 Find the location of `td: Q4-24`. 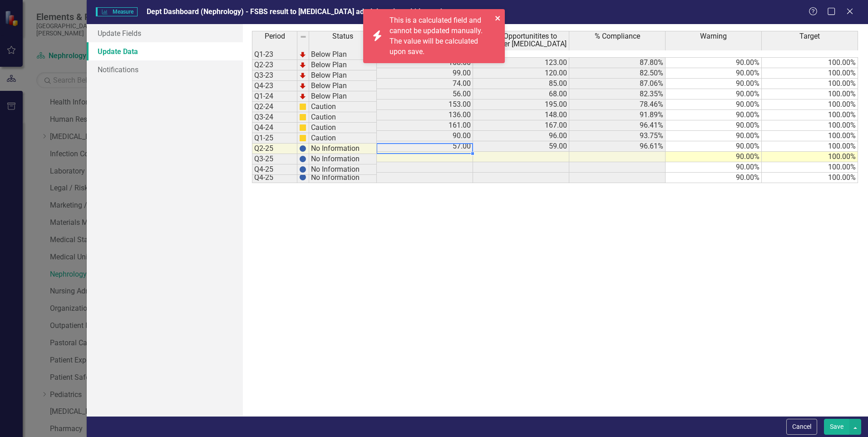

td: Q4-24 is located at coordinates (275, 128).